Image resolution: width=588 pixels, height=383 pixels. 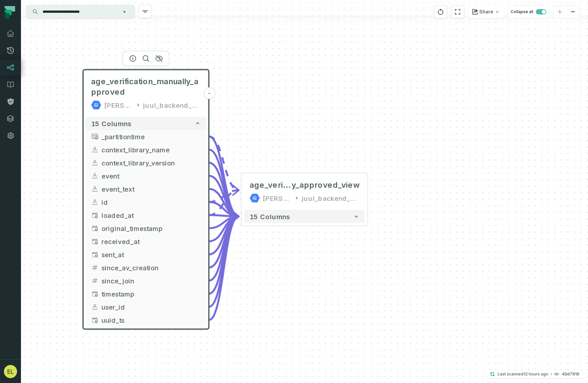 I want to click on span: since_av_creation, so click(x=151, y=268).